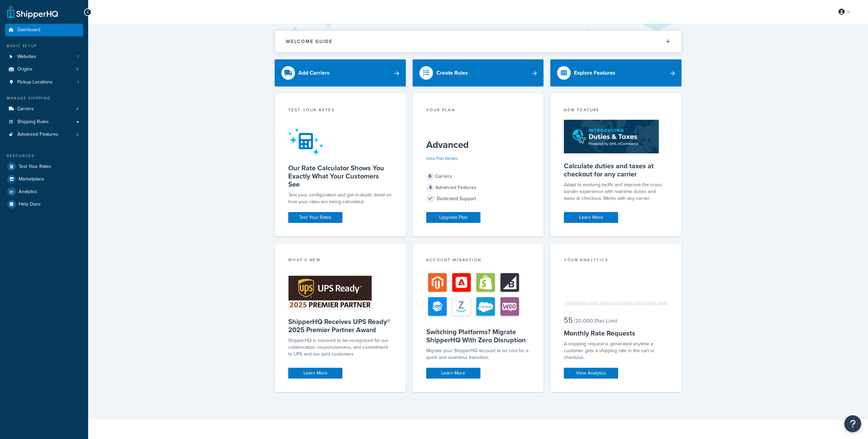  Describe the element at coordinates (33, 122) in the screenshot. I see `span: Shipping Rules` at that location.